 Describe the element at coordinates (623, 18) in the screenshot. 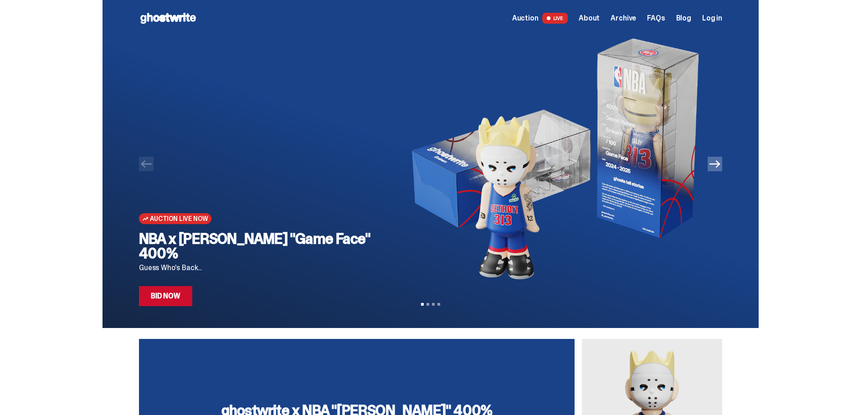

I see `span: Archive` at that location.